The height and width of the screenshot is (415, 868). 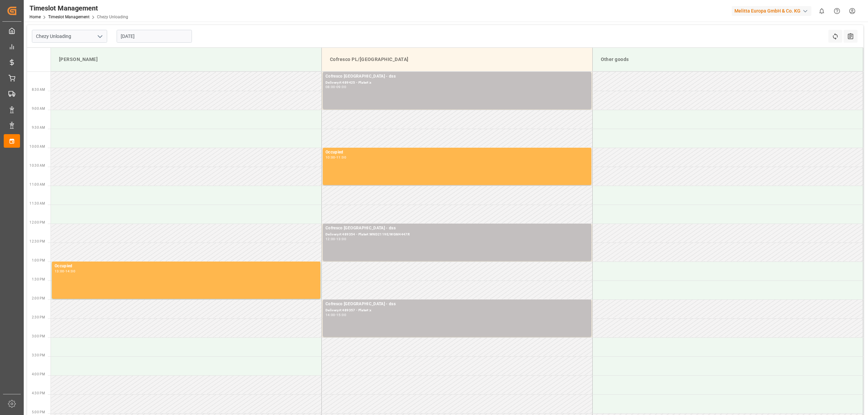 I want to click on div: Other goods, so click(x=728, y=59).